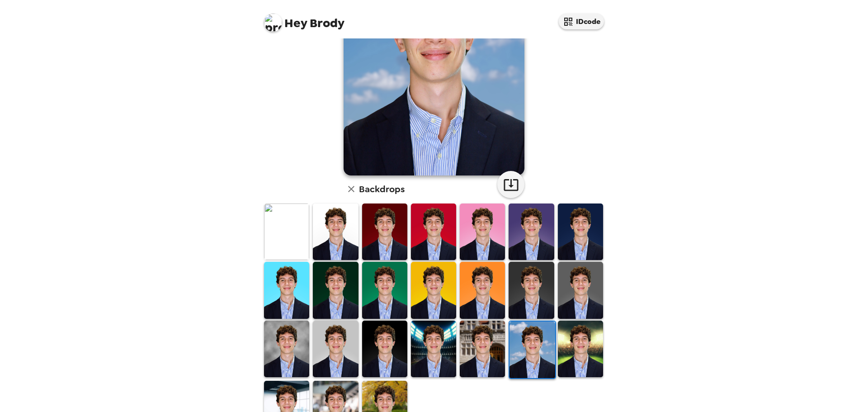 The height and width of the screenshot is (412, 868). I want to click on h6: Backdrops, so click(382, 189).